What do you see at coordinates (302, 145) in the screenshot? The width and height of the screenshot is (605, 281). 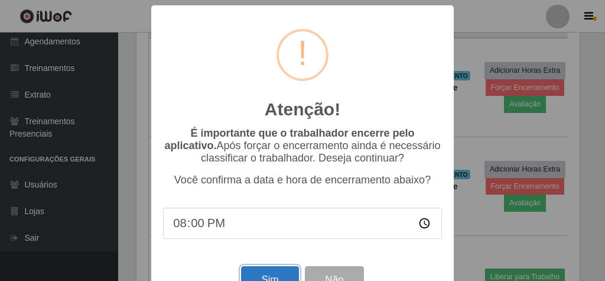 I see `p: Após forçar o encerramento ainda é necessário classificar o trabalhador. Deseja continuar?` at bounding box center [302, 145].